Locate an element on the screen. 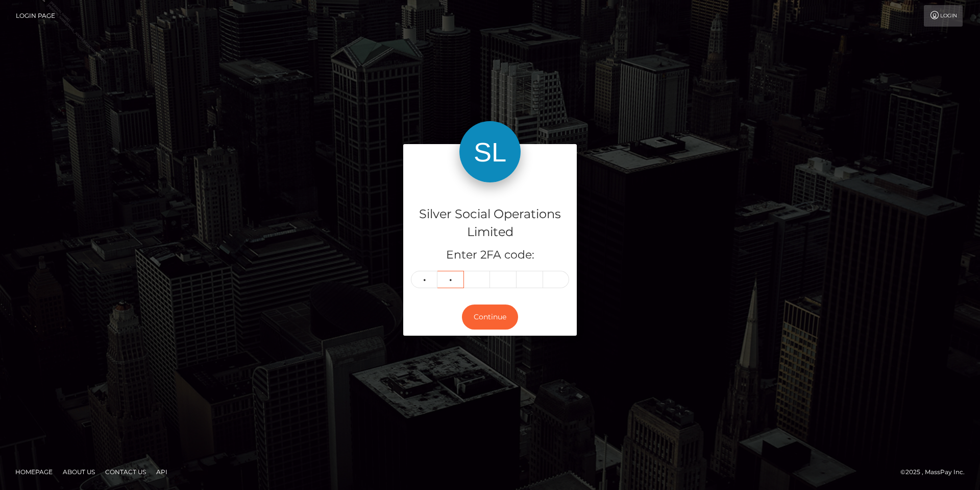 This screenshot has width=980, height=490. a: Login is located at coordinates (944, 16).